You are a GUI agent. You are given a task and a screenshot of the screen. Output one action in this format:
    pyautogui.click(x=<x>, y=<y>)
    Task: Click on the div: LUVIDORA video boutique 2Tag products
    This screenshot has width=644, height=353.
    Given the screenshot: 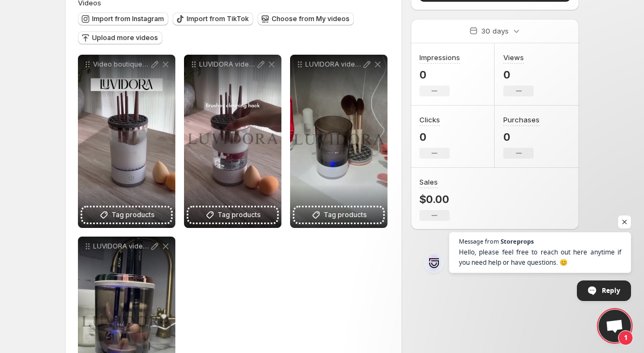 What is the action you would take?
    pyautogui.click(x=339, y=141)
    